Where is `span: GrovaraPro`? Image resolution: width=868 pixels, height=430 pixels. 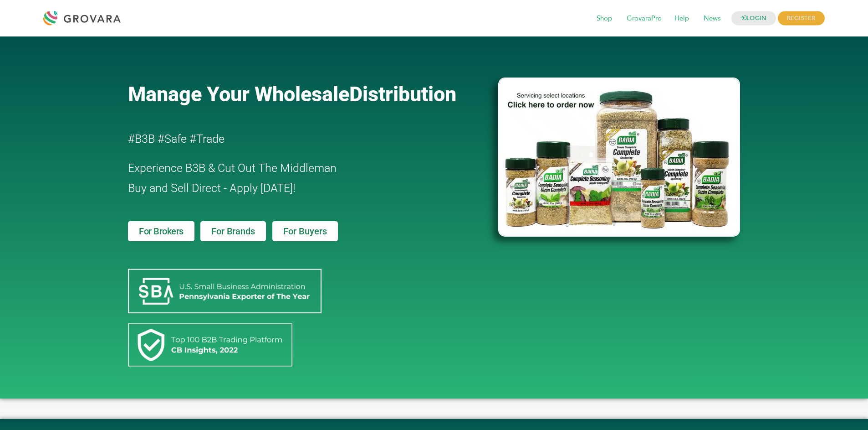 span: GrovaraPro is located at coordinates (644, 19).